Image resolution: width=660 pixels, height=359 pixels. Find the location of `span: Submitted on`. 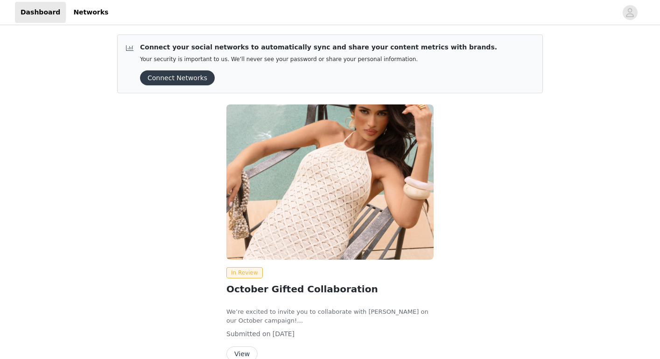

span: Submitted on is located at coordinates (248, 334).